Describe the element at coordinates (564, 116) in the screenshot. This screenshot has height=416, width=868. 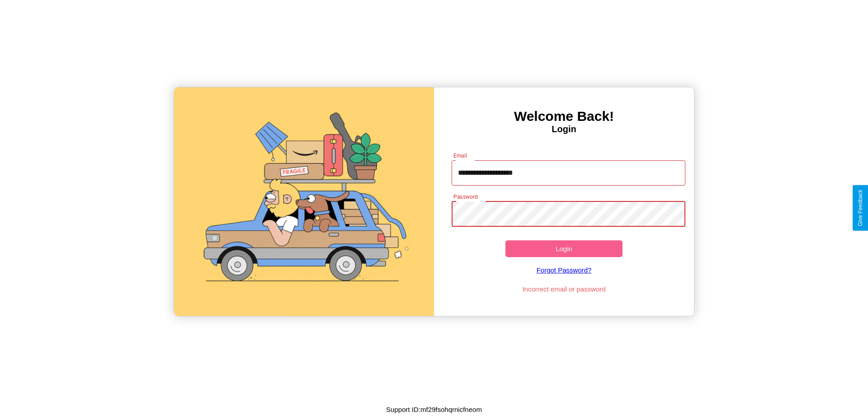
I see `h3: Welcome Back!` at that location.